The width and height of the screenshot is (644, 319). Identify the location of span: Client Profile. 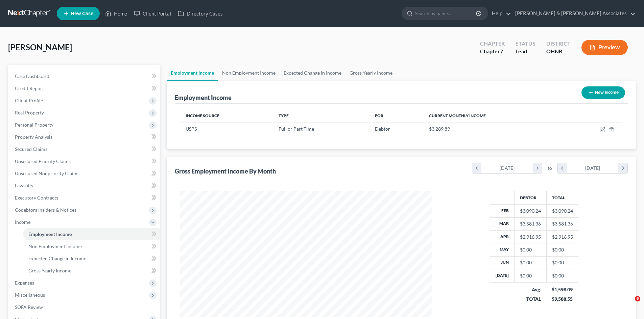
(29, 100).